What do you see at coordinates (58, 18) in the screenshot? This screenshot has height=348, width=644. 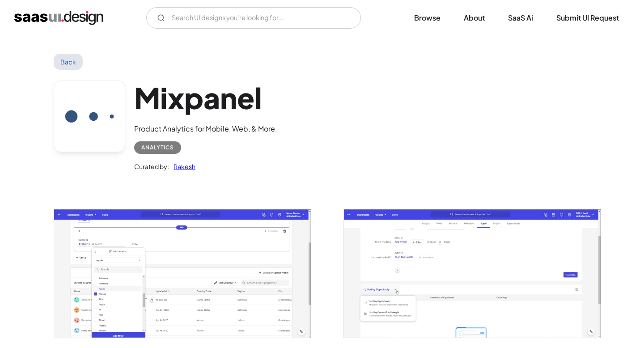 I see `a: home` at bounding box center [58, 18].